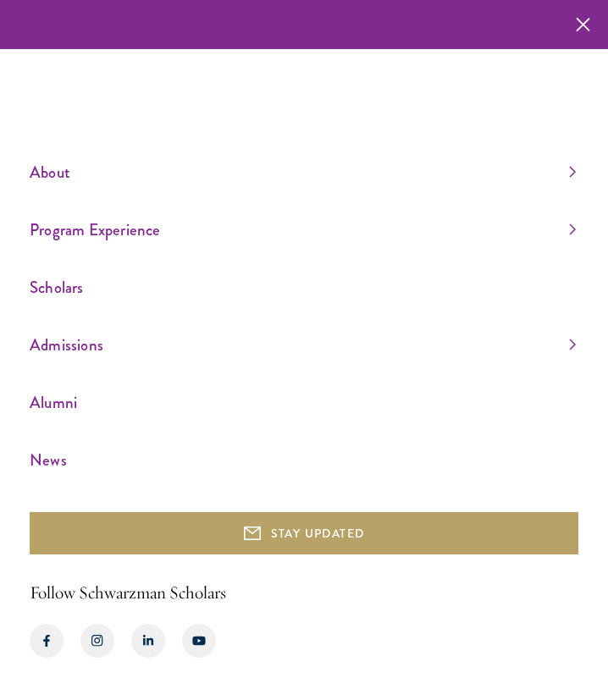 Image resolution: width=608 pixels, height=700 pixels. I want to click on button: STAY UPDATED, so click(304, 534).